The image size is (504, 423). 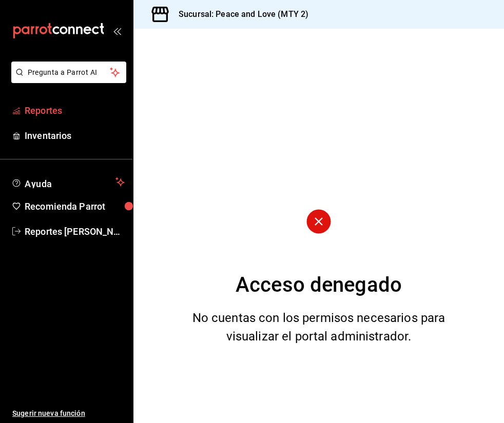 I want to click on h3: Sucursal: Peace and Love (MTY 2), so click(x=239, y=15).